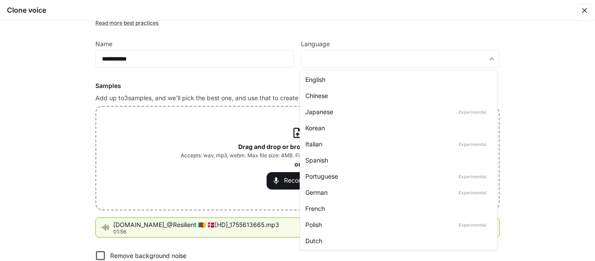  I want to click on div: Italian, so click(397, 144).